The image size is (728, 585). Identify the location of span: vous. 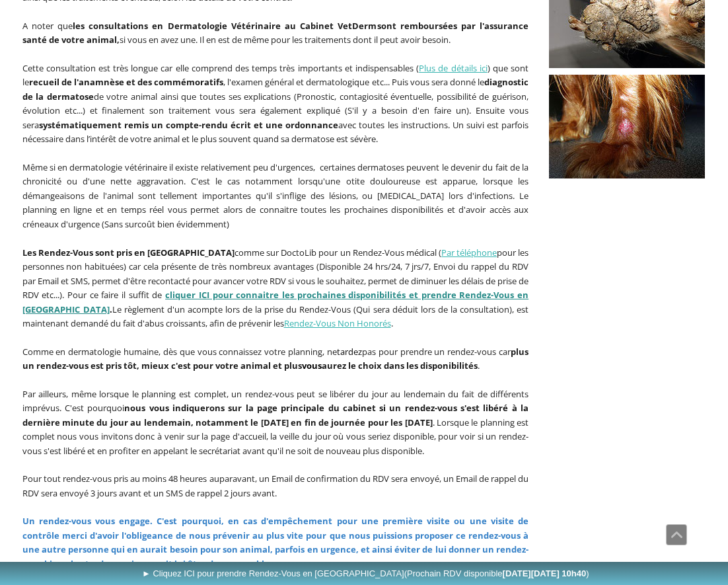
(312, 366).